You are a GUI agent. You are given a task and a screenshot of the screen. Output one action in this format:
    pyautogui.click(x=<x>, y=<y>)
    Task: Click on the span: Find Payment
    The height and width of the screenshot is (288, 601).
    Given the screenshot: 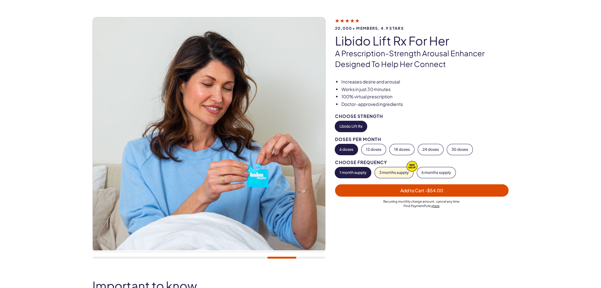 What is the action you would take?
    pyautogui.click(x=414, y=205)
    